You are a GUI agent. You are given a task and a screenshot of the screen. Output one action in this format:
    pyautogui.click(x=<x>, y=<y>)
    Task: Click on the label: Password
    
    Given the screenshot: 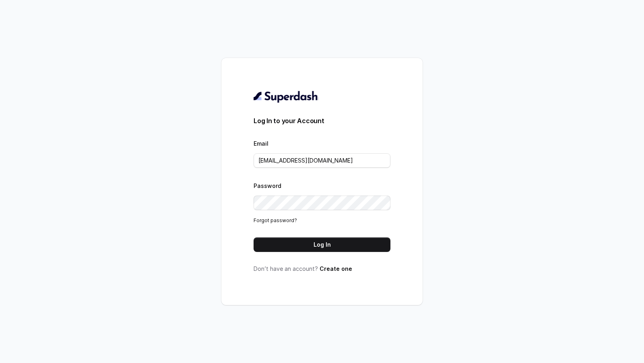 What is the action you would take?
    pyautogui.click(x=267, y=185)
    